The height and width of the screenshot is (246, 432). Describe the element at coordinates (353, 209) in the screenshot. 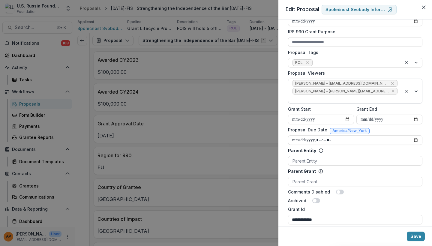

I see `label: Grant Id` at that location.